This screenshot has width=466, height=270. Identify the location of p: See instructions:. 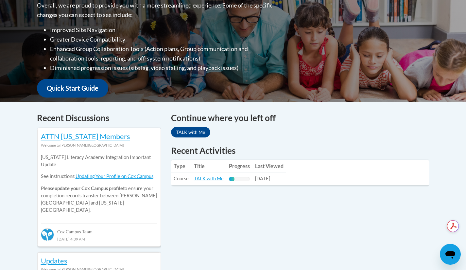
(99, 176).